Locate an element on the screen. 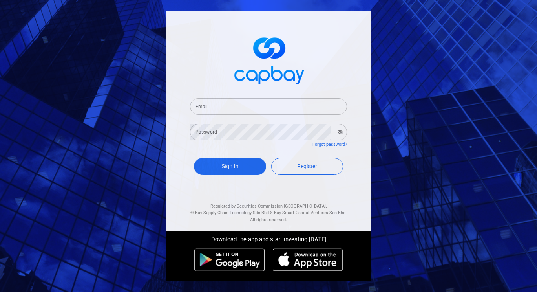  span: © Bay Supply Chain Technology Sdn Bhd is located at coordinates (230, 212).